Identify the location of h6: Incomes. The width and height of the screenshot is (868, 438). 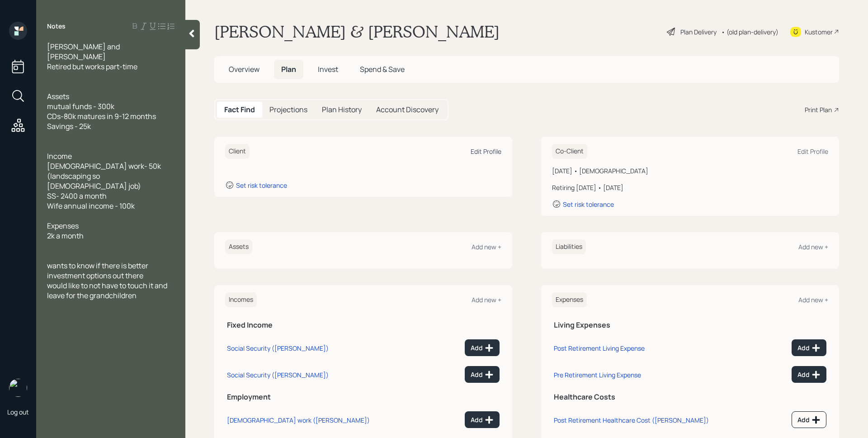
(241, 299).